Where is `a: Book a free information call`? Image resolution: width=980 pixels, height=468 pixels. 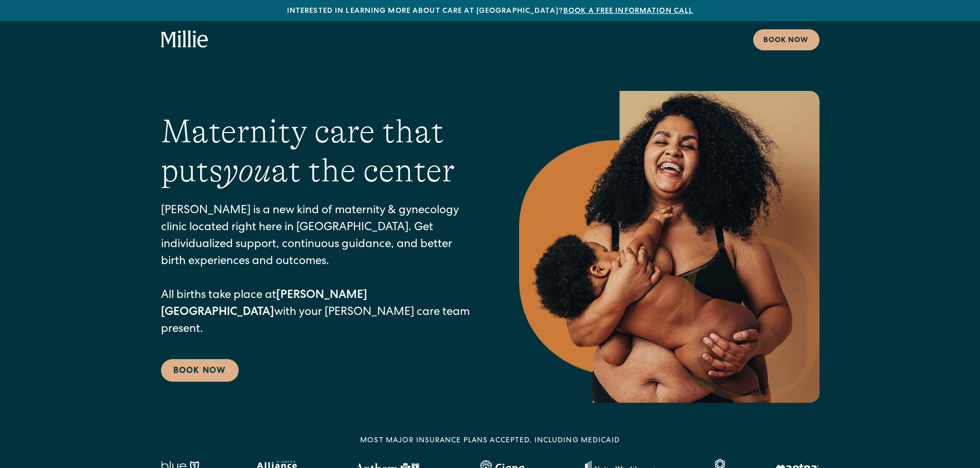
a: Book a free information call is located at coordinates (628, 11).